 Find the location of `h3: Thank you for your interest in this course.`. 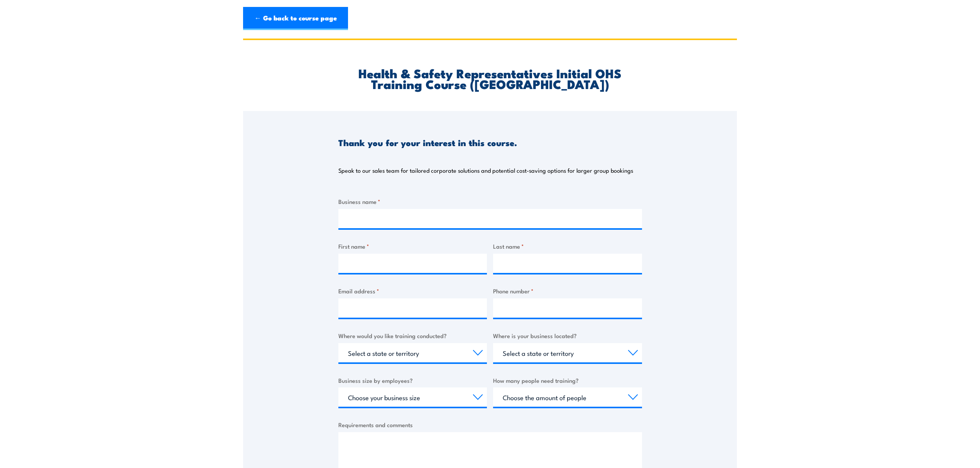

h3: Thank you for your interest in this course. is located at coordinates (428, 142).